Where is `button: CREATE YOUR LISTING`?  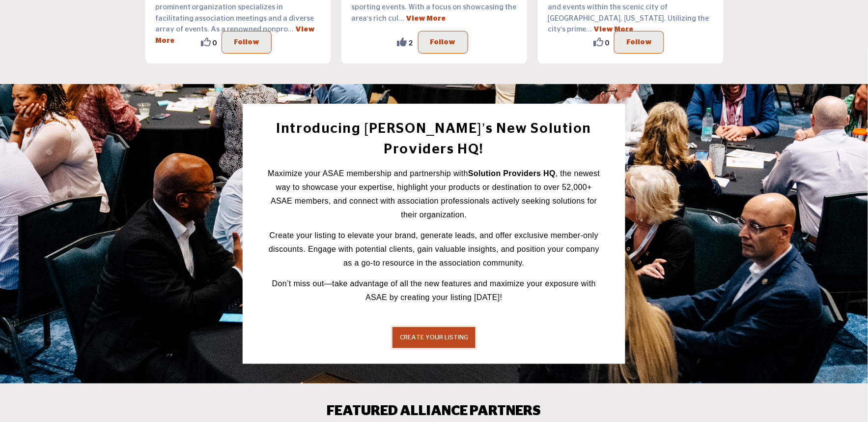
button: CREATE YOUR LISTING is located at coordinates (434, 337).